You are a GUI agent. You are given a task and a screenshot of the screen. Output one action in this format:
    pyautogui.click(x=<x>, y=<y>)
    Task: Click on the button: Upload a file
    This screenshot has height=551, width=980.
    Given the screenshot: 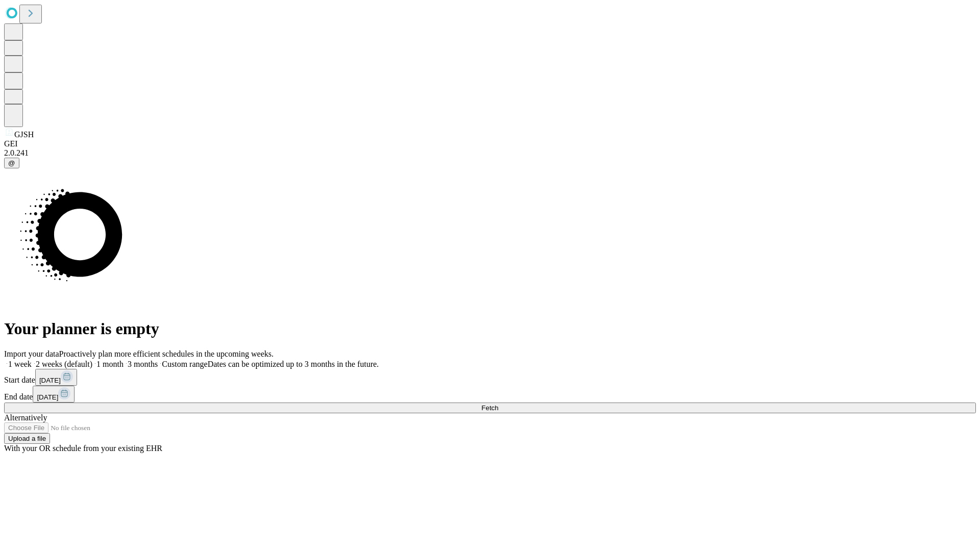 What is the action you would take?
    pyautogui.click(x=27, y=439)
    